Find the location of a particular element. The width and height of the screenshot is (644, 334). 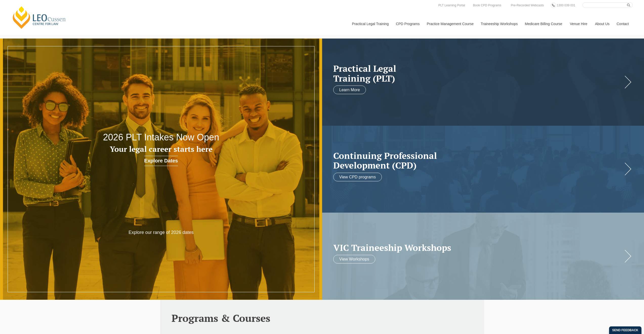

a: Continuing ProfessionalDevelopment (CPD) is located at coordinates (478, 160).